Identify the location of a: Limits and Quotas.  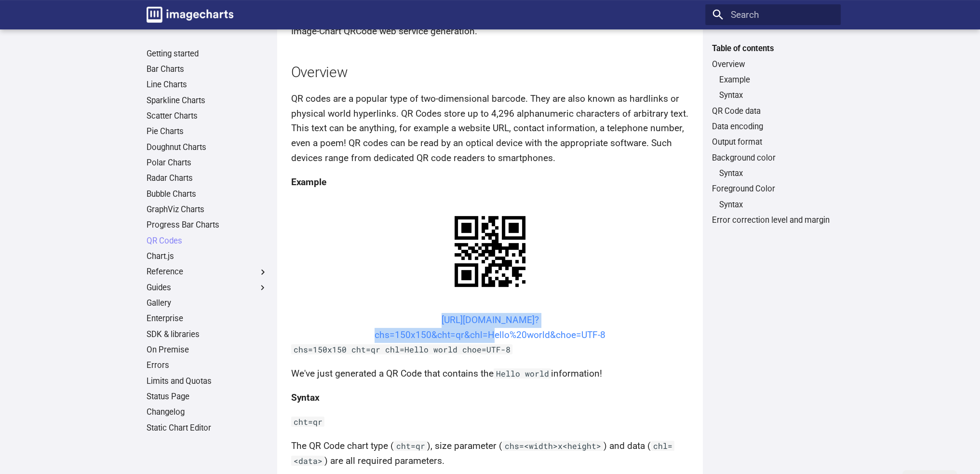
(207, 382).